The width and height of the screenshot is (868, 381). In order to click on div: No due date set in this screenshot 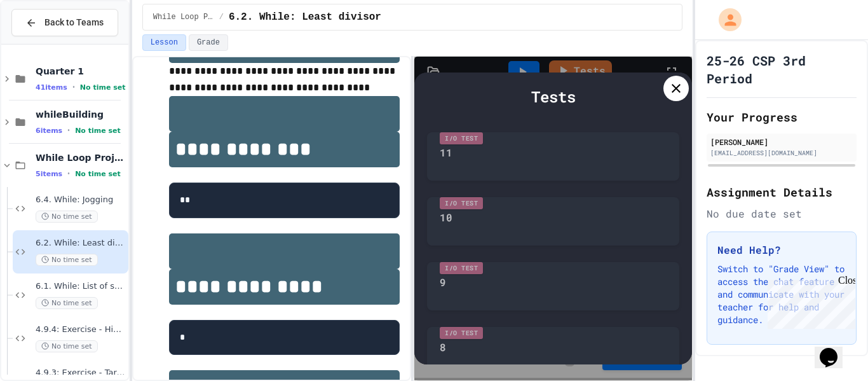, I will do `click(781, 214)`.